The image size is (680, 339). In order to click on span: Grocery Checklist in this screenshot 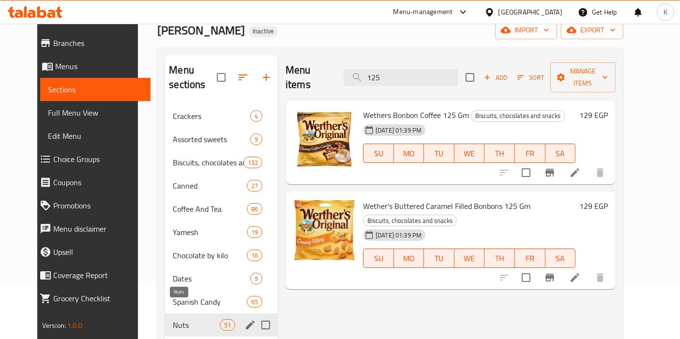, I will do `click(98, 299)`.